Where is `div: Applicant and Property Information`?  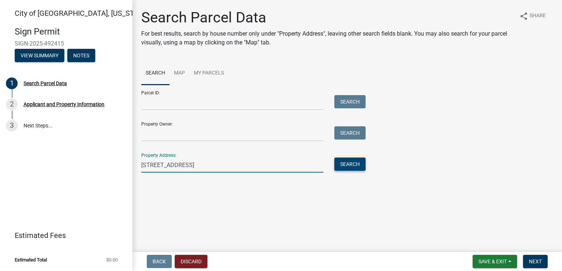 div: Applicant and Property Information is located at coordinates (64, 104).